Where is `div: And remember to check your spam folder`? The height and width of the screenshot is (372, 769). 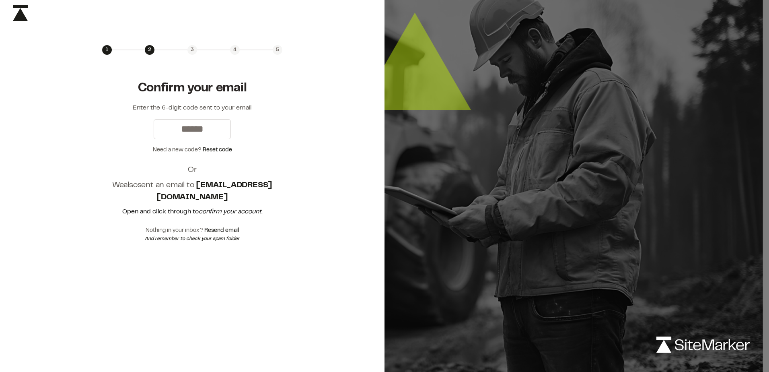 div: And remember to check your spam folder is located at coordinates (192, 238).